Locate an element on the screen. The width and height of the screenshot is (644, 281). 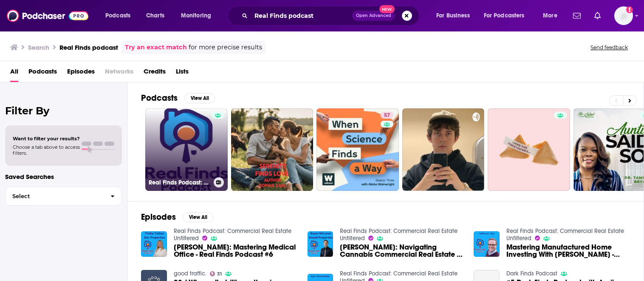
input: Search podcasts, credits, & more... is located at coordinates (302, 16).